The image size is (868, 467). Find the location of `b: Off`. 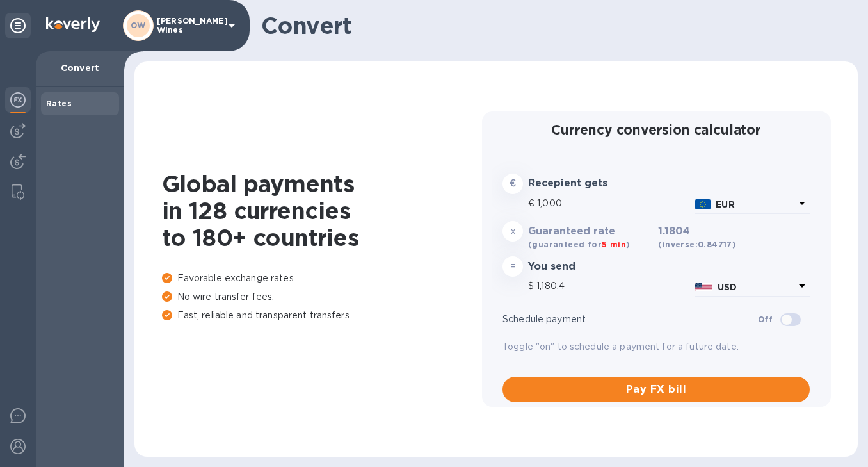

b: Off is located at coordinates (765, 319).